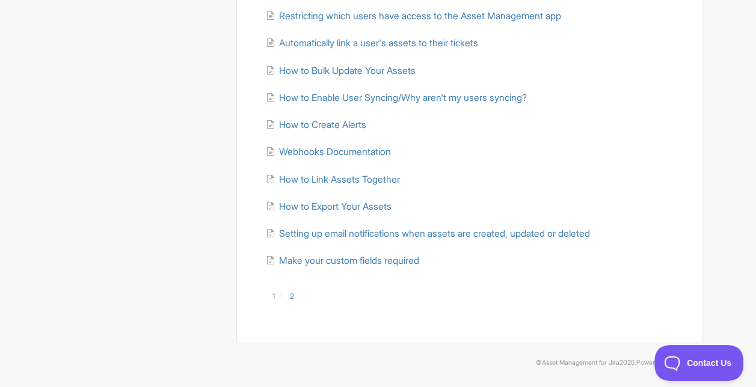 This screenshot has width=756, height=387. What do you see at coordinates (273, 296) in the screenshot?
I see `a: 1` at bounding box center [273, 296].